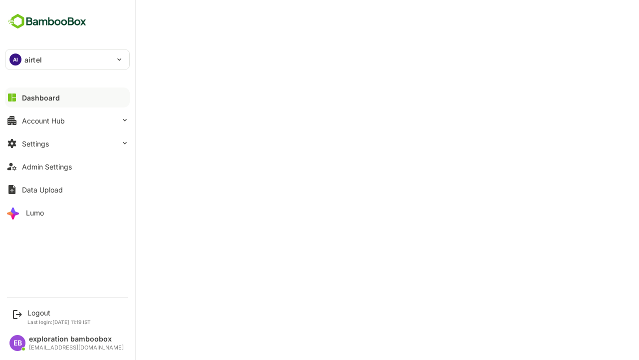  What do you see at coordinates (67, 189) in the screenshot?
I see `button: Data Upload` at bounding box center [67, 189].